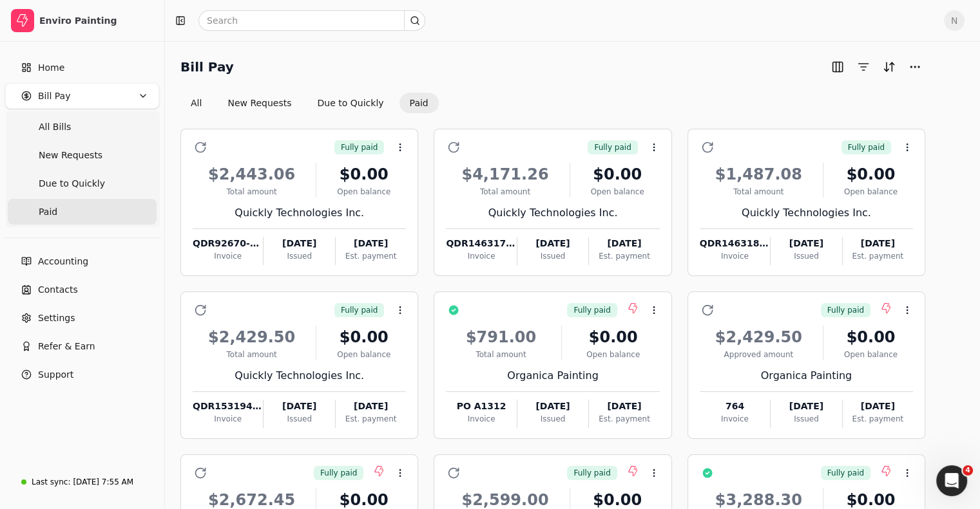  What do you see at coordinates (351, 103) in the screenshot?
I see `button: Due to Quickly` at bounding box center [351, 103].